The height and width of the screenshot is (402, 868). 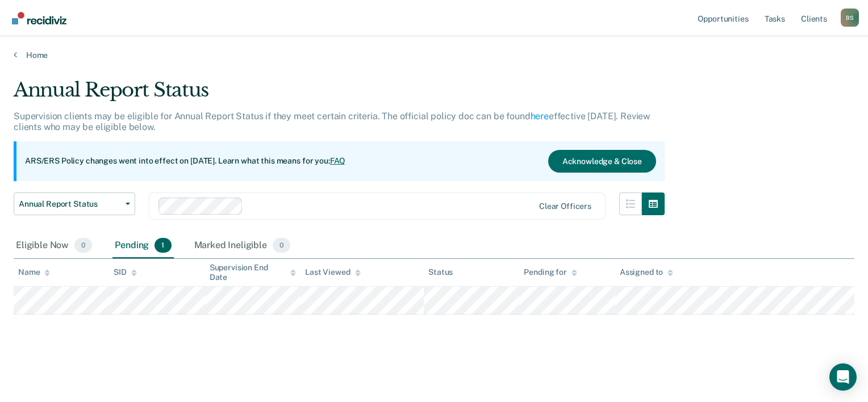 What do you see at coordinates (333, 272) in the screenshot?
I see `div: Last Viewed` at bounding box center [333, 272].